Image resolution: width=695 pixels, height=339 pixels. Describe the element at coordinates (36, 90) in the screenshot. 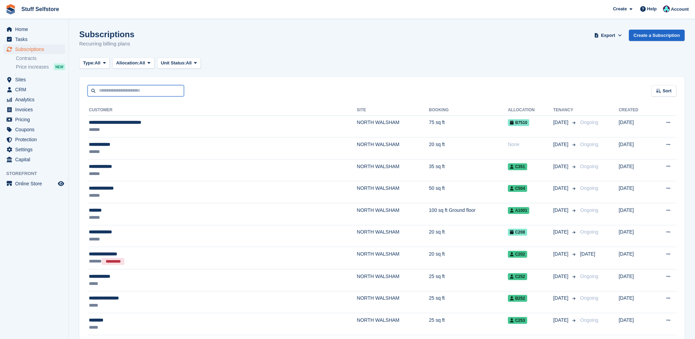

I see `span: CRM` at that location.